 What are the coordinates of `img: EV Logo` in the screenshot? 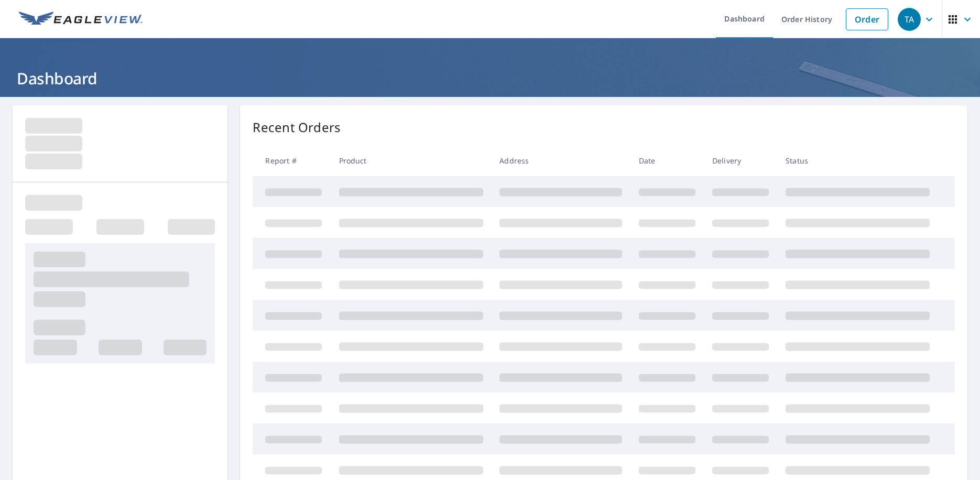 It's located at (81, 19).